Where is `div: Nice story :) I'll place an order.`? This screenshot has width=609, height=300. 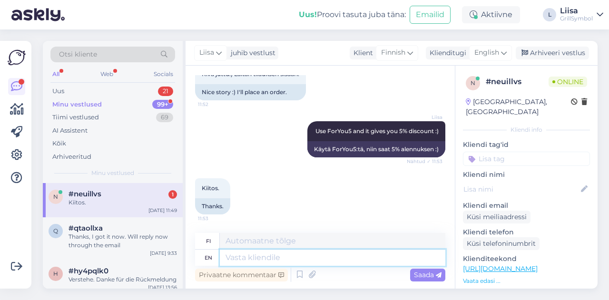 div: Nice story :) I'll place an order. is located at coordinates (250, 92).